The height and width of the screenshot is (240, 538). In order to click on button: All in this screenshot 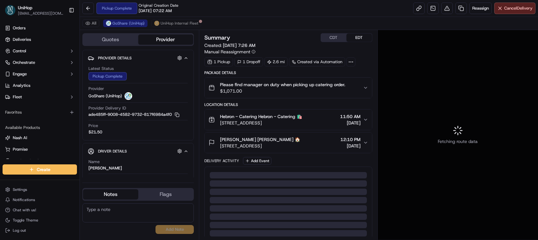, I will do `click(91, 23)`.